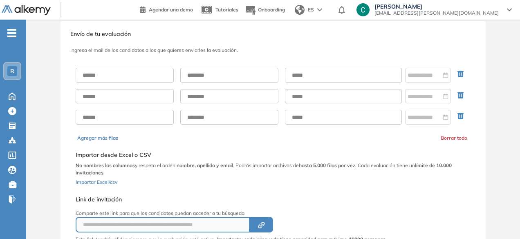 This screenshot has width=520, height=239. What do you see at coordinates (231, 200) in the screenshot?
I see `h5: Link de invitación` at bounding box center [231, 200].